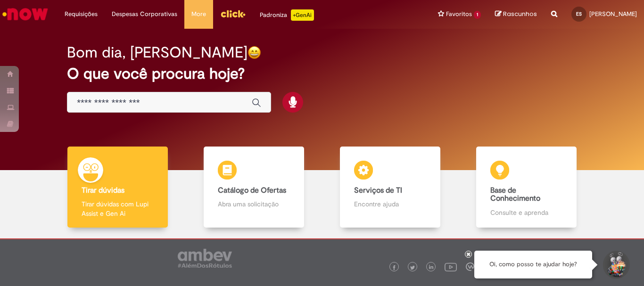 The image size is (644, 286). I want to click on img: logo_footer_workplace.png, so click(470, 266).